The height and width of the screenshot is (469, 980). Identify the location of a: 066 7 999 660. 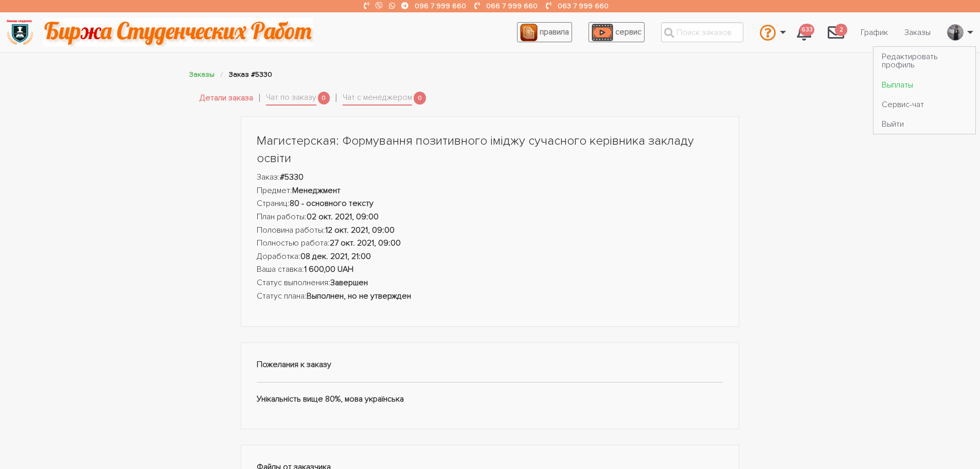
(511, 6).